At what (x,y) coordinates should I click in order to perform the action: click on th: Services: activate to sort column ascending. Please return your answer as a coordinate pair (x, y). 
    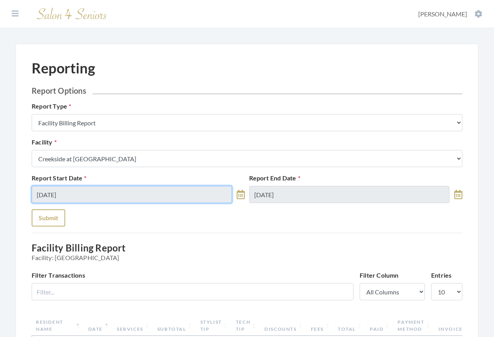
    Looking at the image, I should click on (133, 325).